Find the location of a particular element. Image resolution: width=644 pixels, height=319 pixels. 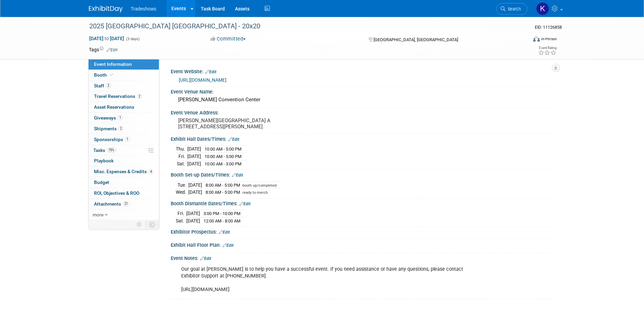

span: Travel Reservations is located at coordinates (118, 96).